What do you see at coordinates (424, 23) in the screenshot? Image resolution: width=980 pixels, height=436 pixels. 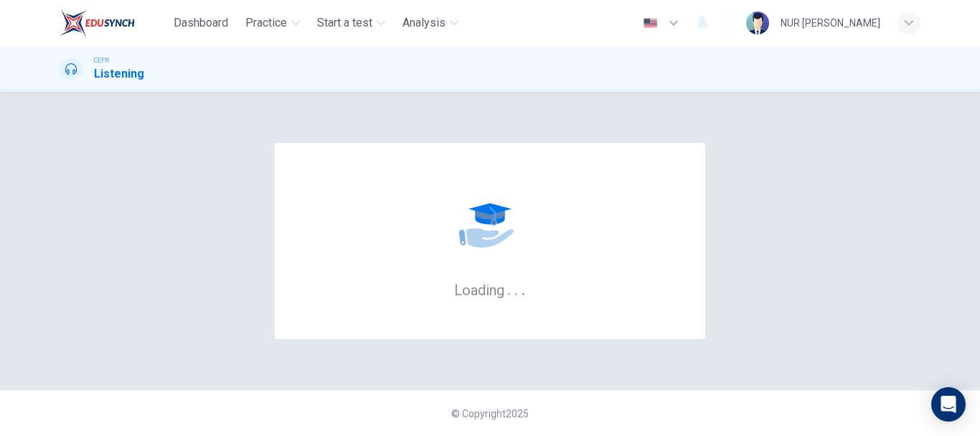 I see `span: Analysis` at bounding box center [424, 23].